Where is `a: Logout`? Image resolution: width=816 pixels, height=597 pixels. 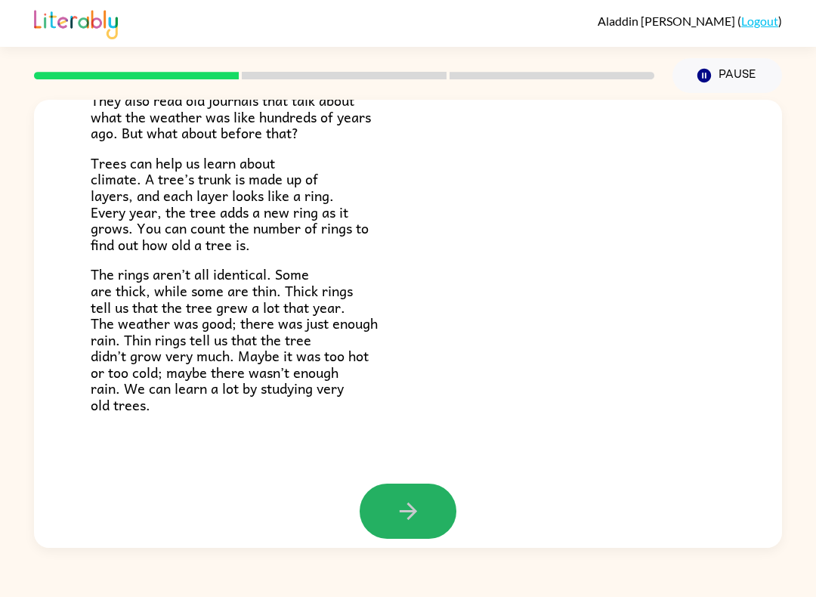 a: Logout is located at coordinates (759, 20).